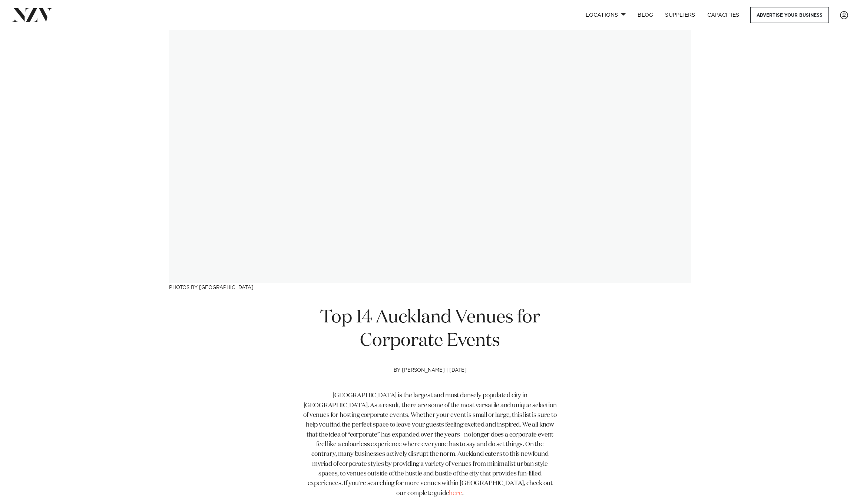 The width and height of the screenshot is (860, 504). Describe the element at coordinates (646, 15) in the screenshot. I see `a: BLOG` at that location.